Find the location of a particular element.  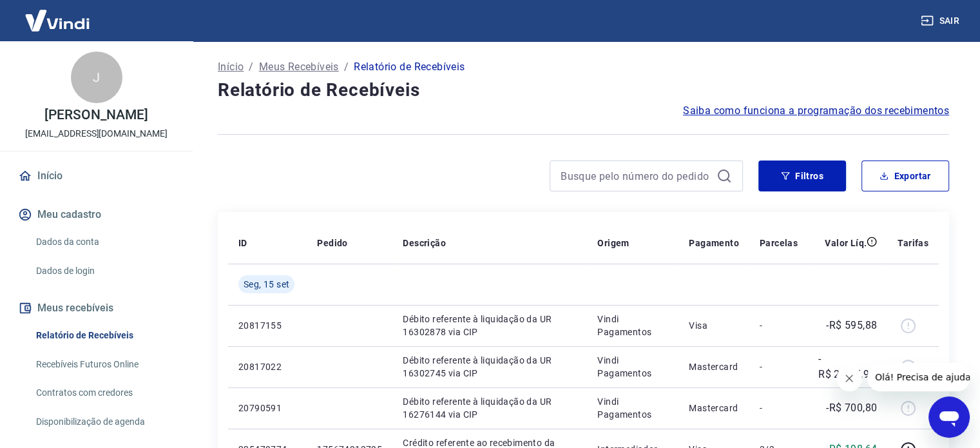

p: ID is located at coordinates (243, 243).